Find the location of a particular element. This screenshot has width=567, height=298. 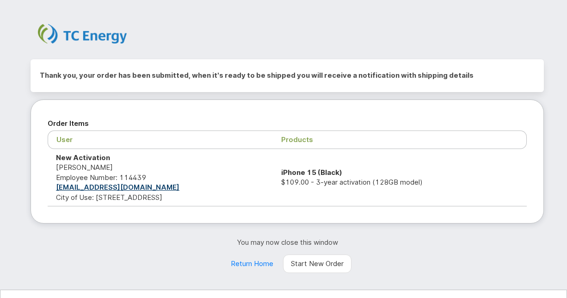

p: You may now close this window is located at coordinates (287, 242).